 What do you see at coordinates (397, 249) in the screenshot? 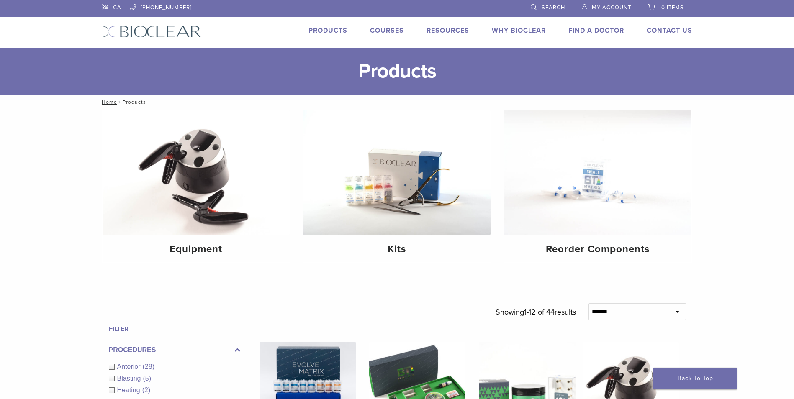
I see `h4: Kits` at bounding box center [397, 249].